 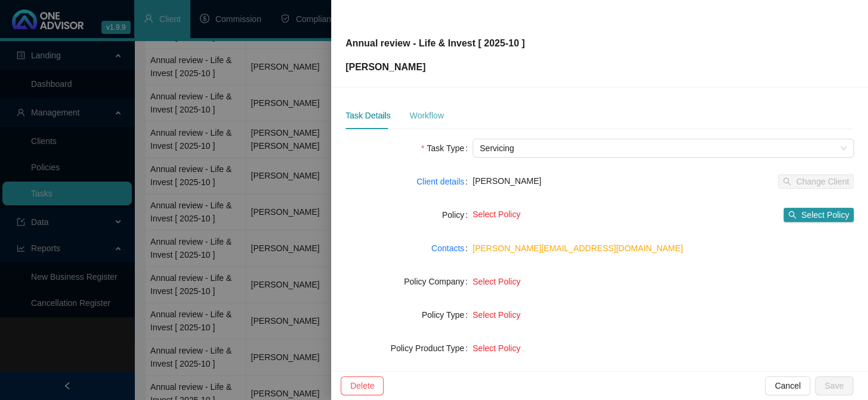 What do you see at coordinates (447, 148) in the screenshot?
I see `label: Task Type` at bounding box center [447, 148].